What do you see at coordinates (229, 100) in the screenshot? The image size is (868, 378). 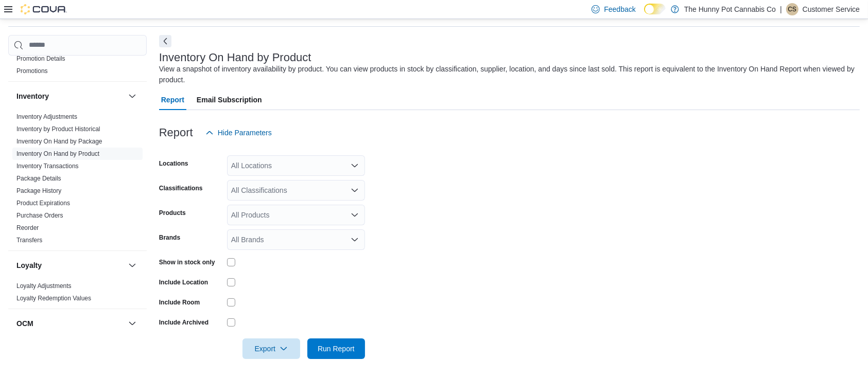 I see `span: Email Subscription` at bounding box center [229, 100].